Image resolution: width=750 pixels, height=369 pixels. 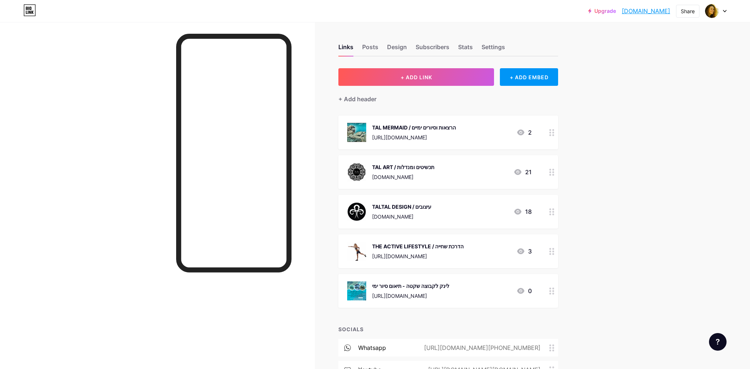 I want to click on div: + ADD EMBED, so click(x=529, y=77).